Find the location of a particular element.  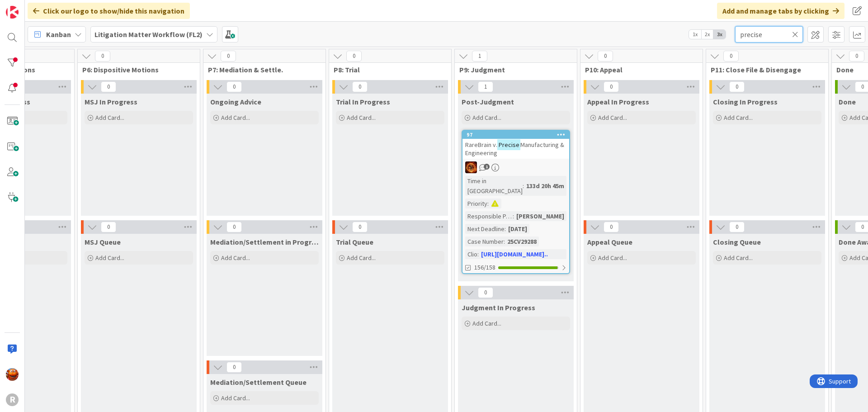

input: Quick Filter... is located at coordinates (769, 34).